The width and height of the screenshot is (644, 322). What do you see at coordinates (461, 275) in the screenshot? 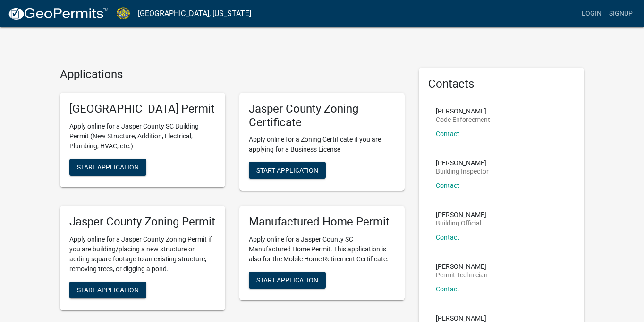
I see `p: Permit Technician` at bounding box center [461, 275].